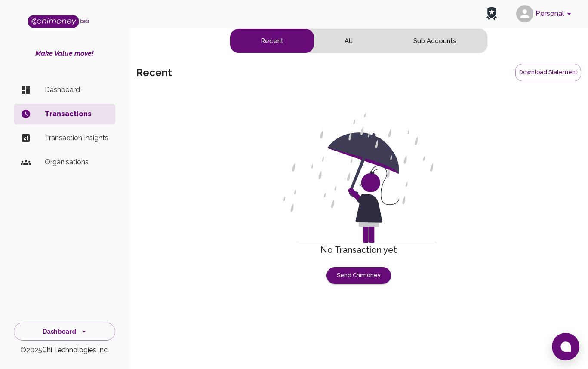  What do you see at coordinates (565, 346) in the screenshot?
I see `button: Open chat window` at bounding box center [565, 346].